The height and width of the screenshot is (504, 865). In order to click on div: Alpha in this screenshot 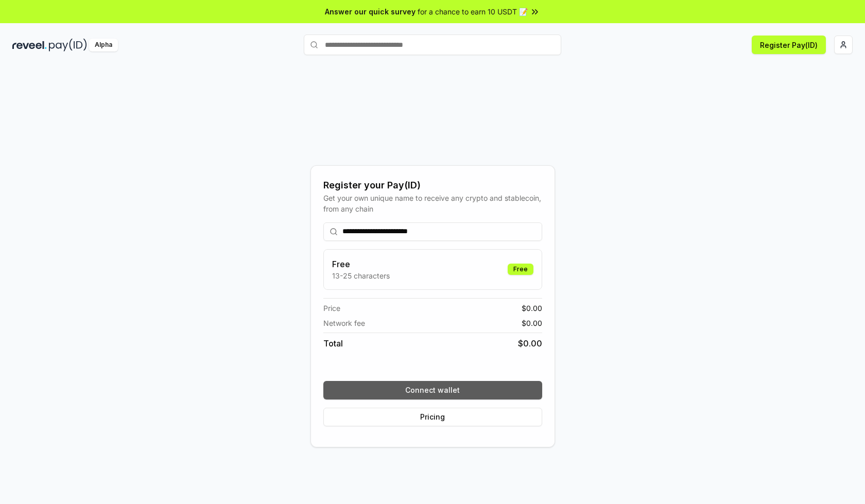, I will do `click(103, 45)`.